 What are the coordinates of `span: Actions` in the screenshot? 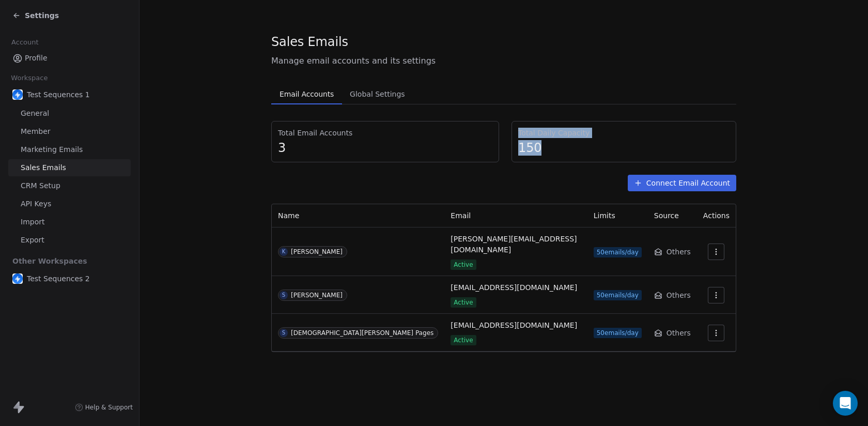 It's located at (716, 216).